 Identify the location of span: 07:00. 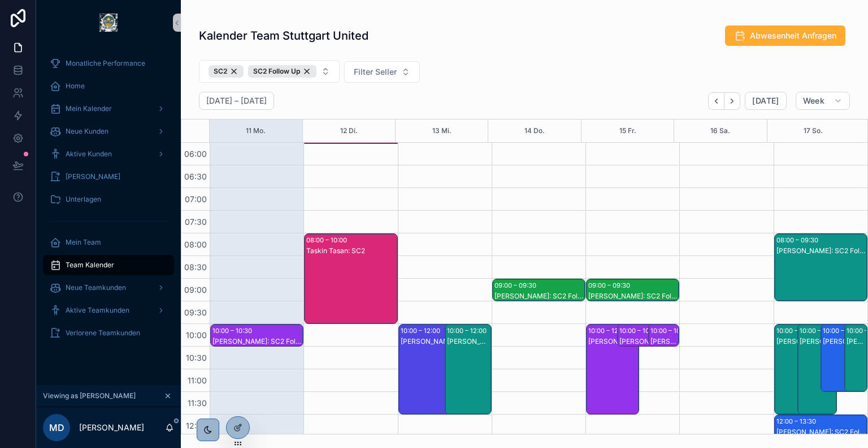
(195, 198).